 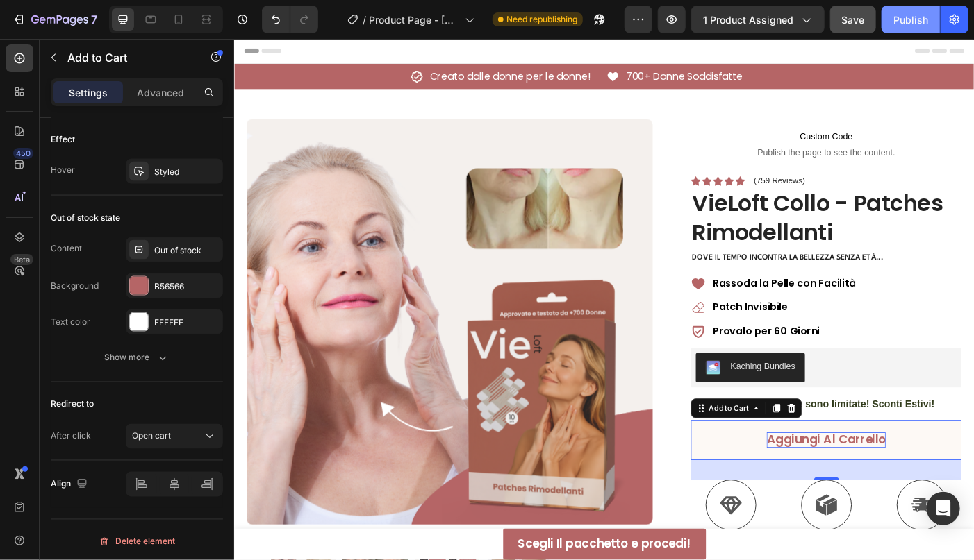 I want to click on p: Rassoda la Pelle con Facilità, so click(x=620, y=275).